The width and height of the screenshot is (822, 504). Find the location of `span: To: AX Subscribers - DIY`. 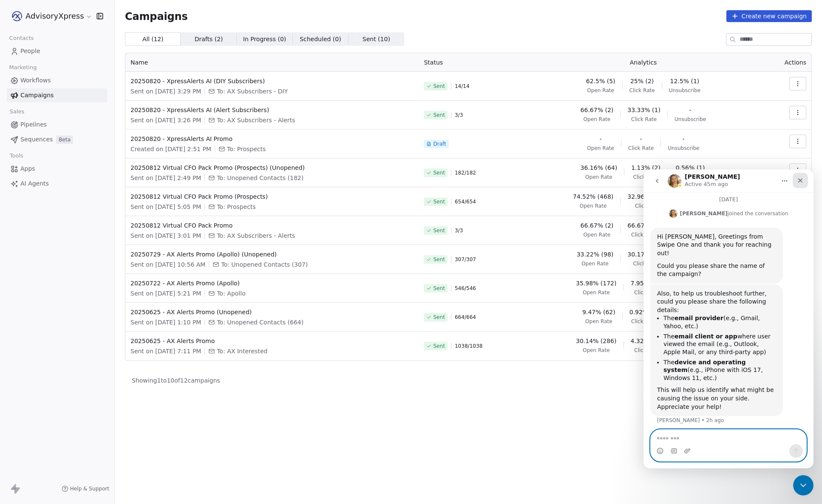

span: To: AX Subscribers - DIY is located at coordinates (252, 91).